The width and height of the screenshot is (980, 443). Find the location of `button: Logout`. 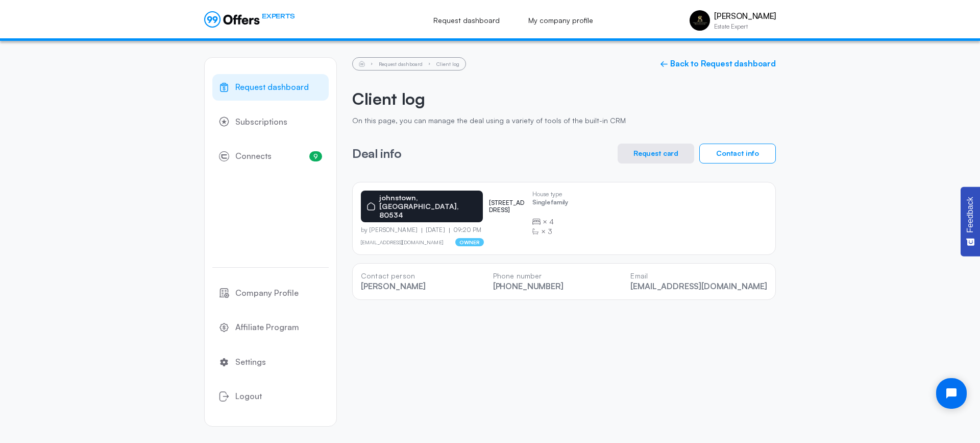

button: Logout is located at coordinates (271, 396).